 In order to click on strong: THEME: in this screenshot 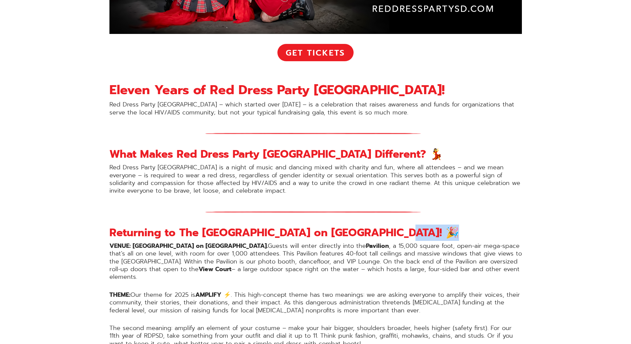, I will do `click(120, 295)`.